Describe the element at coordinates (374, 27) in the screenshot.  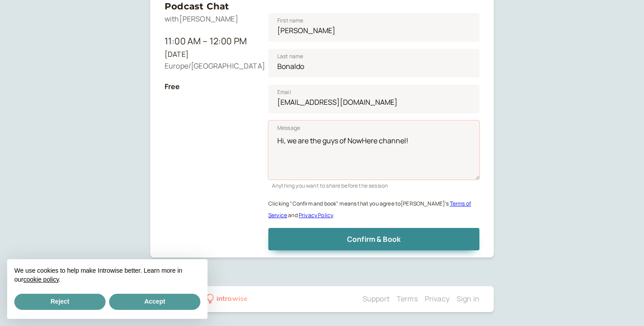
I see `input: First name` at that location.